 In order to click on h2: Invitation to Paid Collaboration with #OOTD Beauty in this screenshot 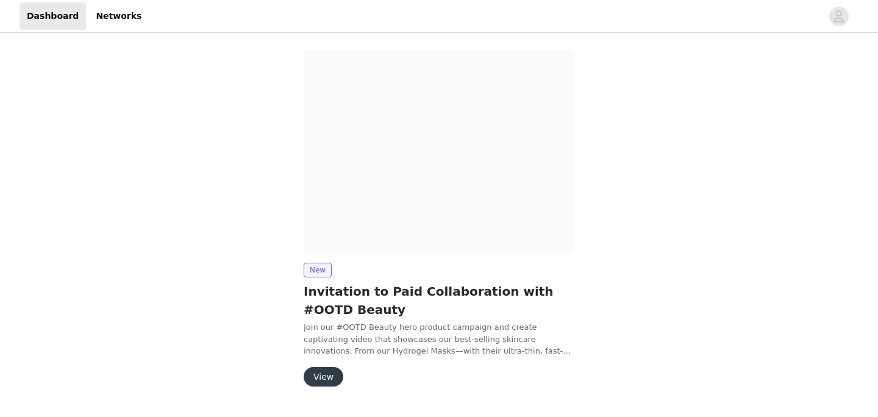, I will do `click(439, 301)`.